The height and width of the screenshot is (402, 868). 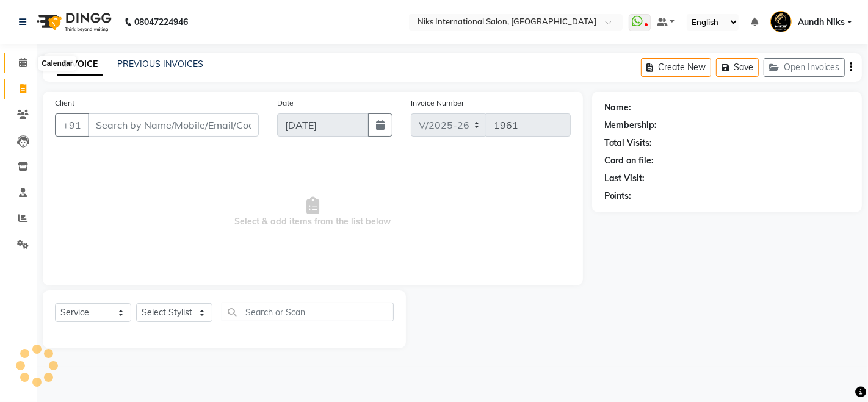 What do you see at coordinates (161, 22) in the screenshot?
I see `b: 08047224946` at bounding box center [161, 22].